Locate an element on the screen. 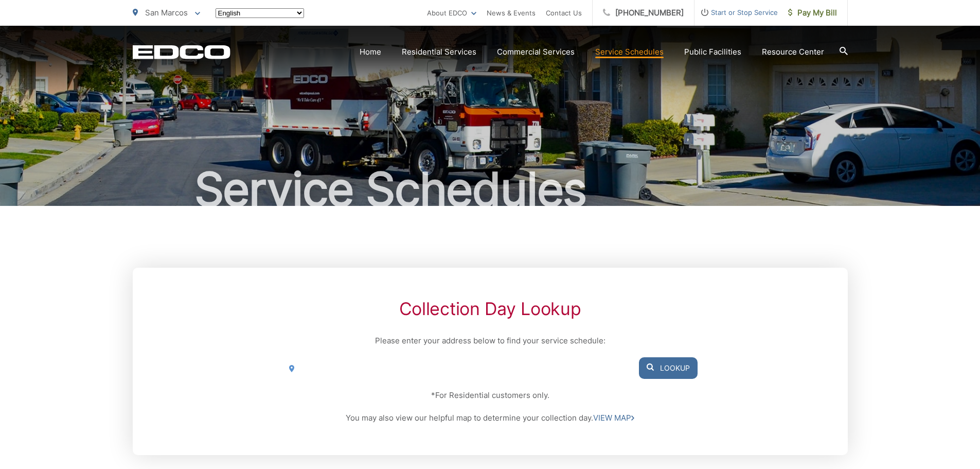 This screenshot has height=469, width=980. a: Contact Us is located at coordinates (564, 13).